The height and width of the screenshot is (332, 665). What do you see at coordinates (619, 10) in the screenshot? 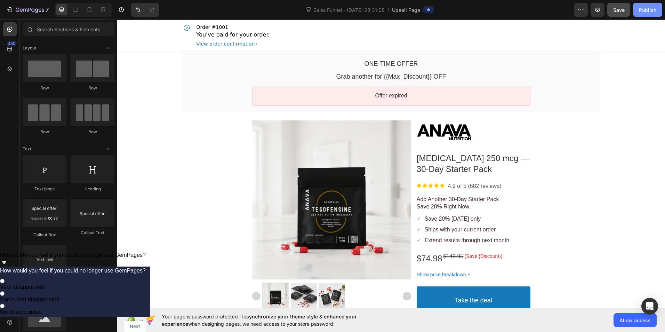
I see `button: Save` at bounding box center [619, 10].